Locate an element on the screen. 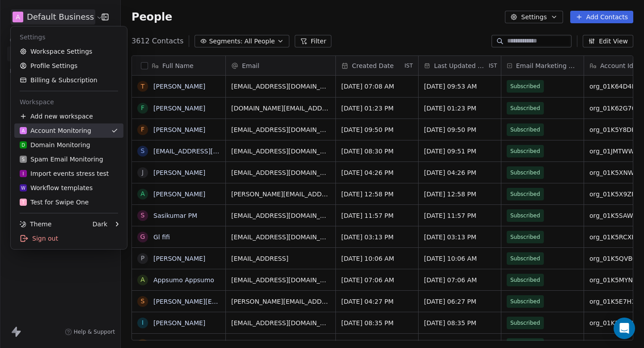 This screenshot has height=348, width=644. div: Workflow templates is located at coordinates (56, 188).